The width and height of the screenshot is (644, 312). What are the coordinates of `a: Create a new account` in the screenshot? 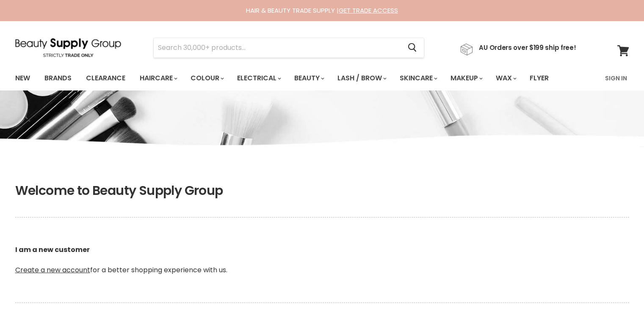 It's located at (52, 270).